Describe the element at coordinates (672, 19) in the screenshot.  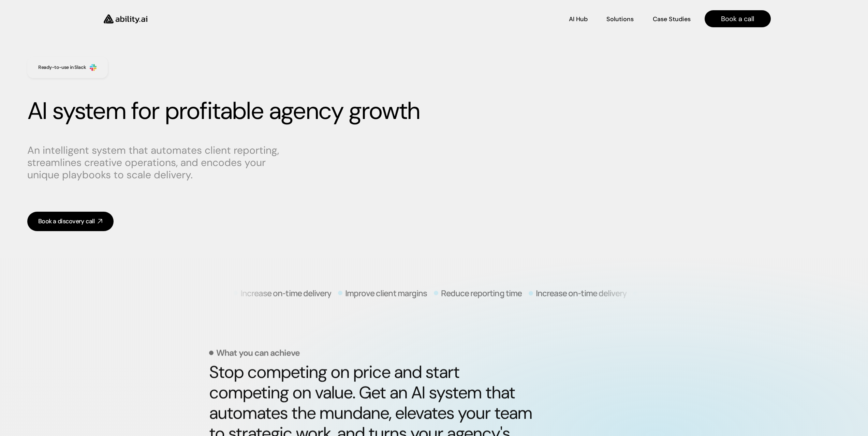
I see `p: Case Studies` at that location.